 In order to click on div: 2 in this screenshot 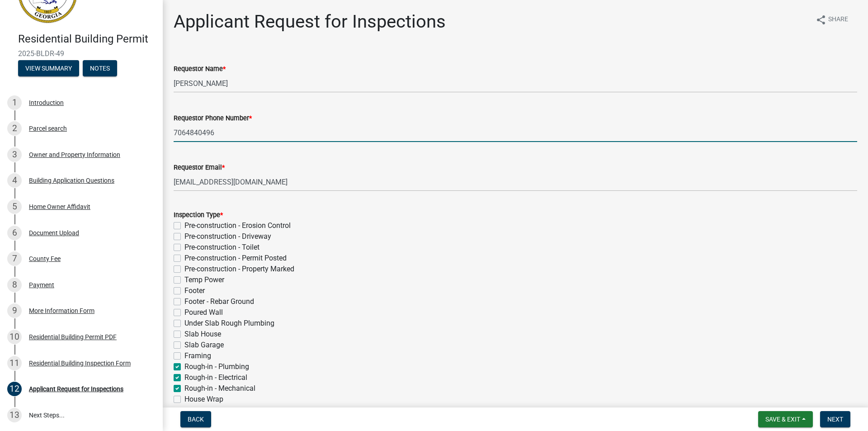, I will do `click(14, 128)`.